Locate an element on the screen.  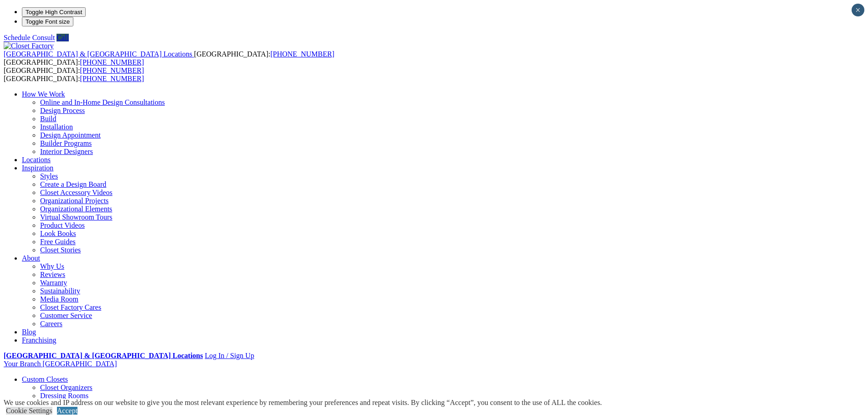
a: Organizational Projects is located at coordinates (74, 200).